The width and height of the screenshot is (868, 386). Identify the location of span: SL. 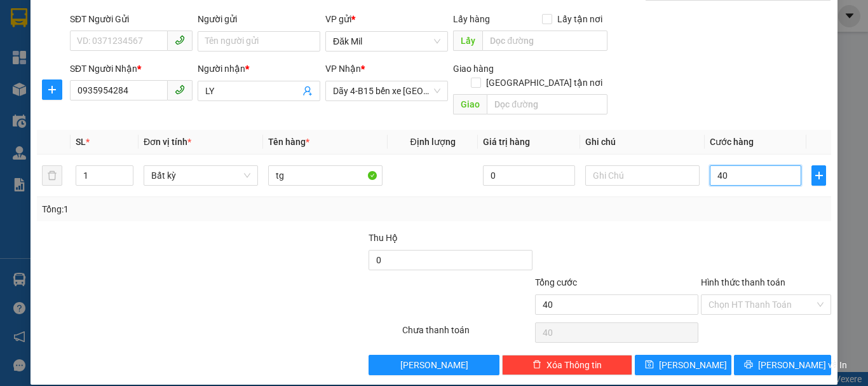
(81, 142).